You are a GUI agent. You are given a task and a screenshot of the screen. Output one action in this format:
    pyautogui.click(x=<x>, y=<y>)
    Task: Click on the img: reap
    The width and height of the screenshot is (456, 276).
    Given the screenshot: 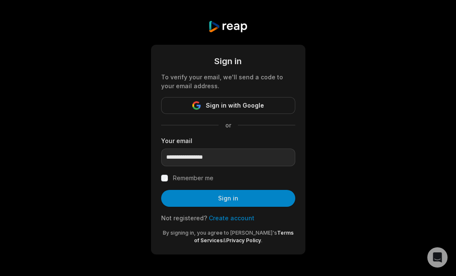 What is the action you would take?
    pyautogui.click(x=228, y=27)
    